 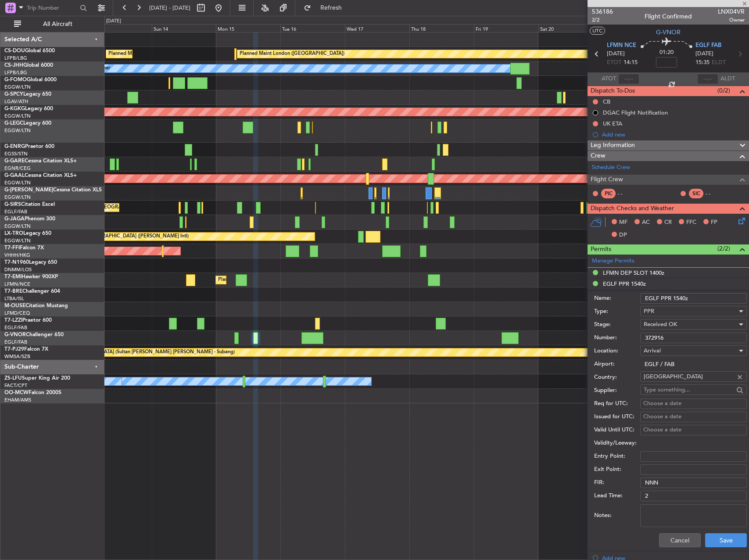 I want to click on span: T7-BRE, so click(x=13, y=291).